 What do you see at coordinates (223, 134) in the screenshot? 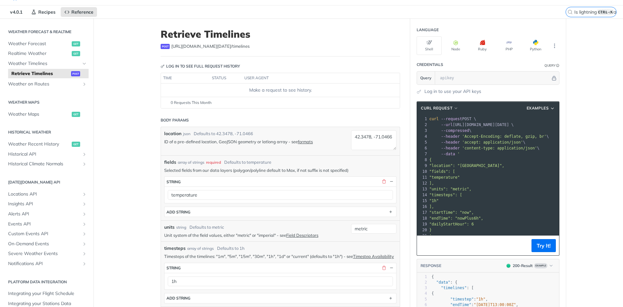
I see `div: Defaults to 42.3478, -71.0466` at bounding box center [223, 134].